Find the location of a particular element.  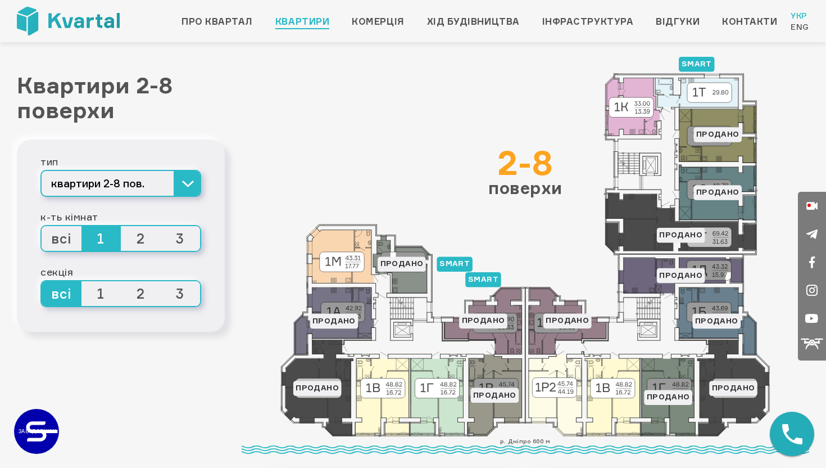

a: Інфраструктура is located at coordinates (588, 21).